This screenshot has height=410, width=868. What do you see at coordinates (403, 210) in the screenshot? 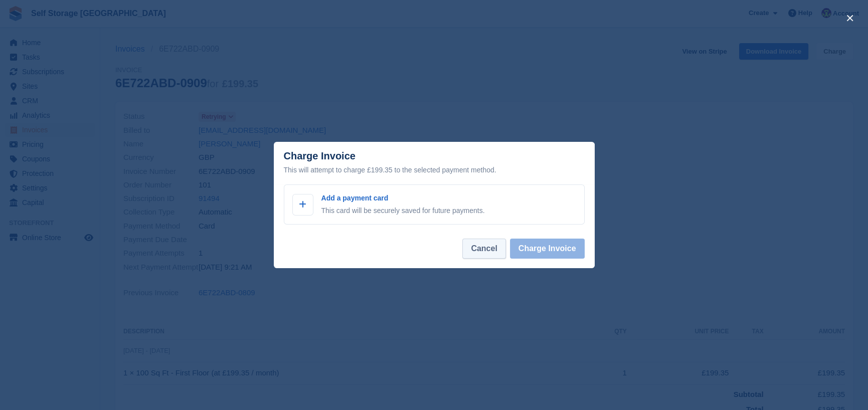
I see `p: This card will be securely saved for future payments.` at bounding box center [403, 210].